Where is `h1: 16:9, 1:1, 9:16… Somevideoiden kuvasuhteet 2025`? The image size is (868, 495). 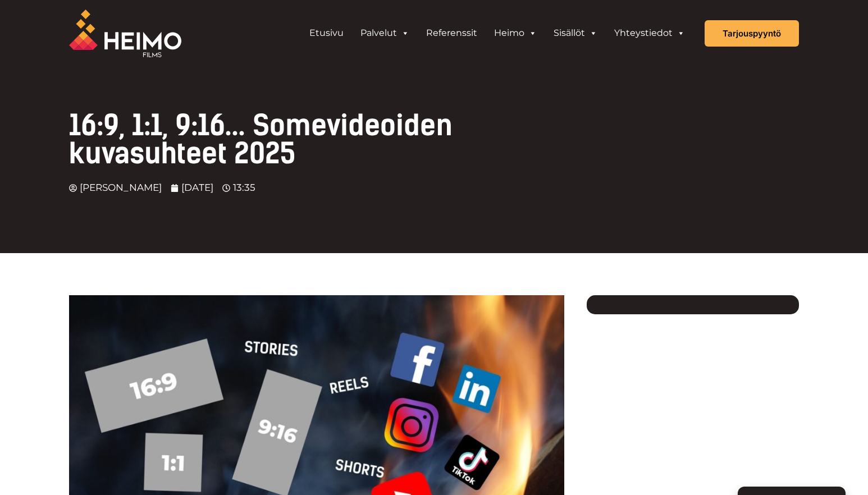 h1: 16:9, 1:1, 9:16… Somevideoiden kuvasuhteet 2025 is located at coordinates (288, 140).